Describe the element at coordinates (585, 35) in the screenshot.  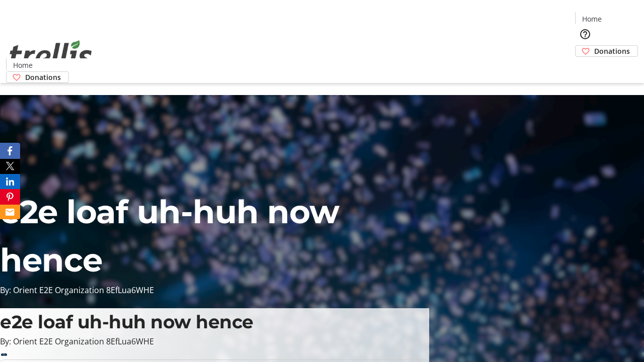
I see `button: Help` at that location.